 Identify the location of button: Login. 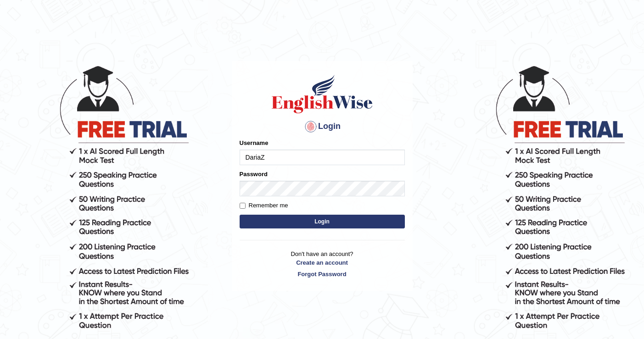
(322, 222).